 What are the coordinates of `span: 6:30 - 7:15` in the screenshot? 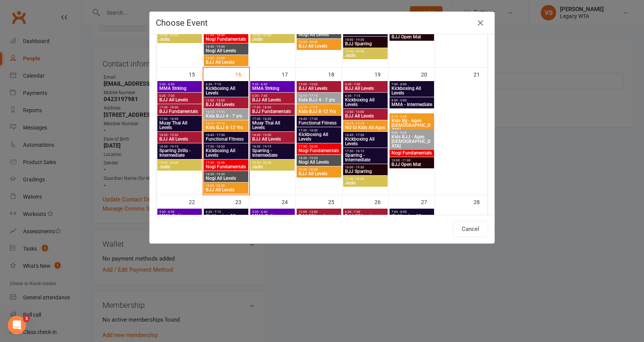 It's located at (226, 212).